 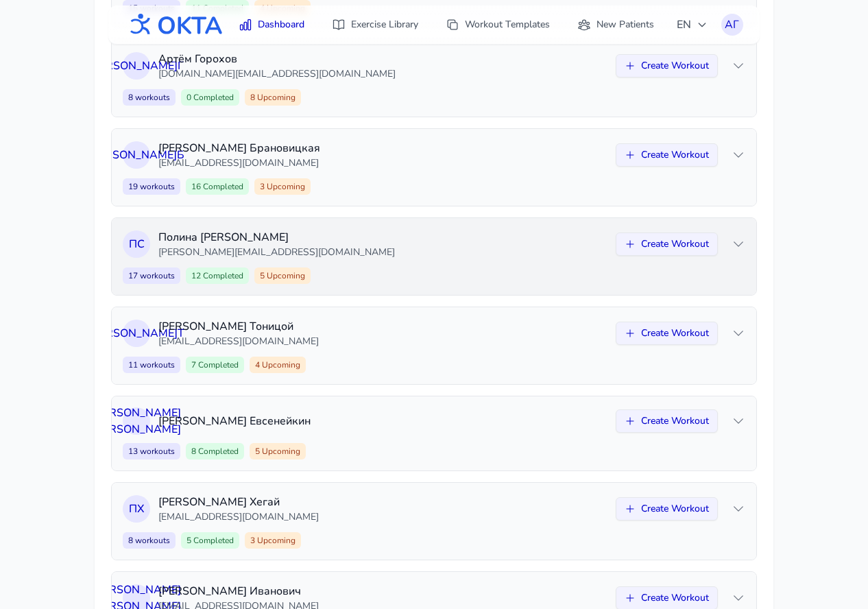 I want to click on div: АГ, so click(x=732, y=25).